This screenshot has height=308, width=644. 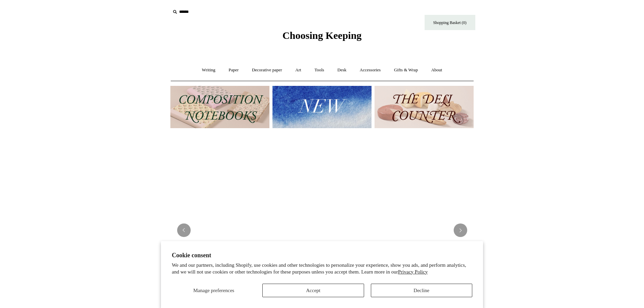 I want to click on span: Manage preferences, so click(x=214, y=290).